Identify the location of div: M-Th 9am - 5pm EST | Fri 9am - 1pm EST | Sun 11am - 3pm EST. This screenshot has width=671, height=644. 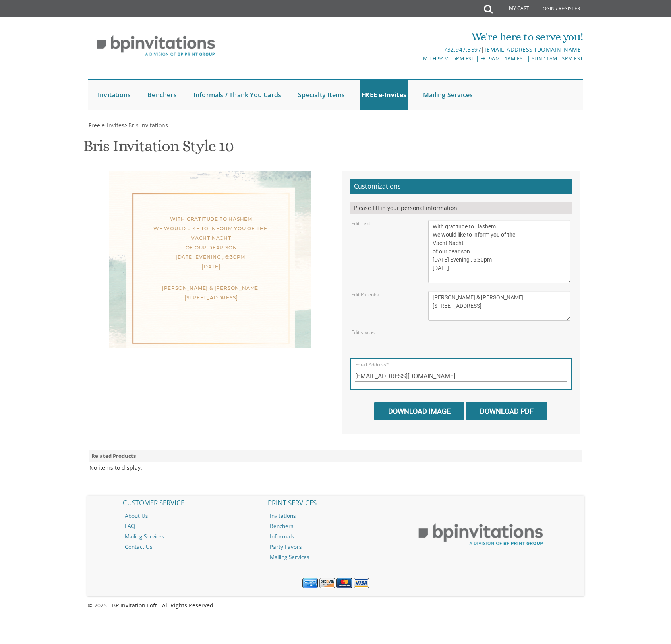
(419, 59).